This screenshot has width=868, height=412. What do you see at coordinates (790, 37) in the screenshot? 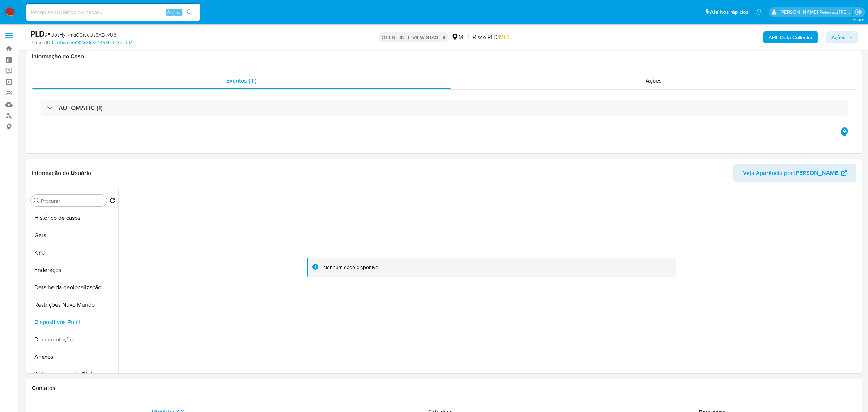
I see `b: AML Data Collector` at bounding box center [790, 37].